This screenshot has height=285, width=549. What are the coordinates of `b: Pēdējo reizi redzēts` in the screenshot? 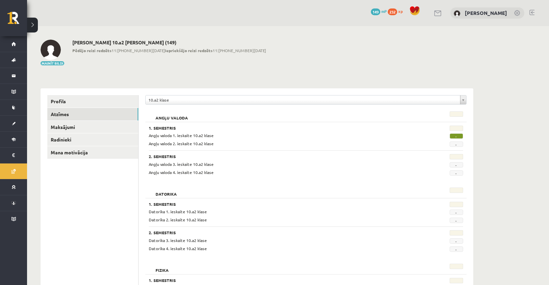 It's located at (92, 50).